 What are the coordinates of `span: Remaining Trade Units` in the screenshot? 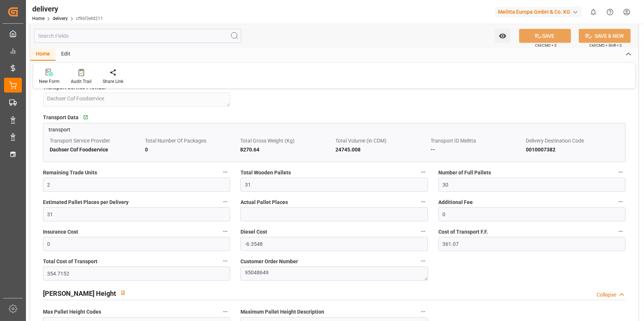 It's located at (70, 172).